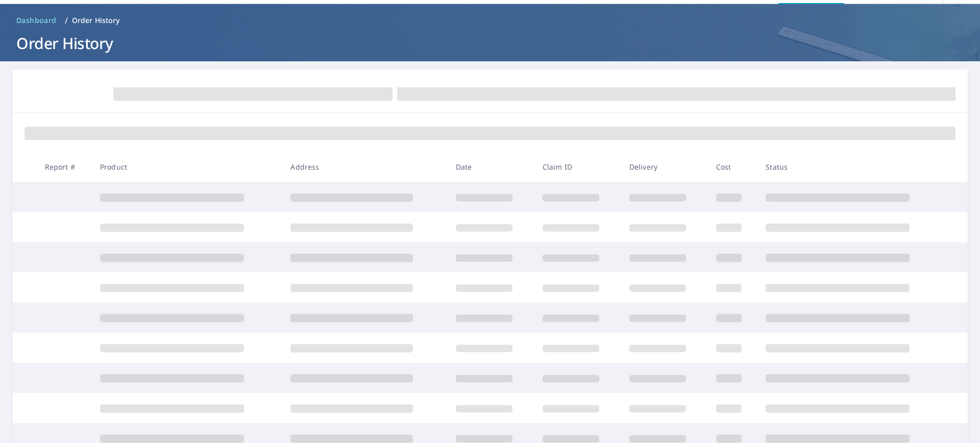 The image size is (980, 443). Describe the element at coordinates (490, 20) in the screenshot. I see `nav: breadcrumb` at that location.